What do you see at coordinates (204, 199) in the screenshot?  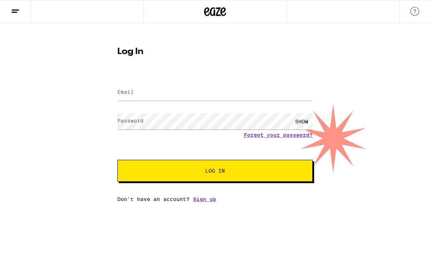 I see `a: Sign up` at bounding box center [204, 199].